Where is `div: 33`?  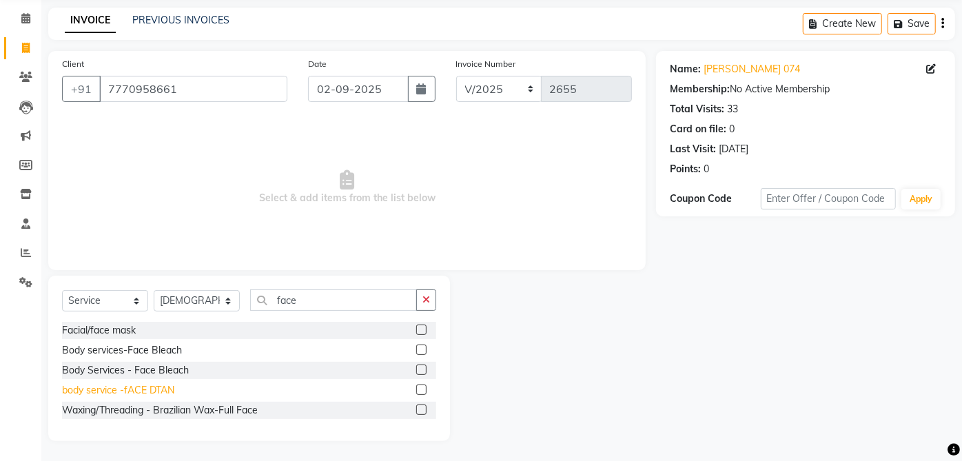 div: 33 is located at coordinates (732, 109).